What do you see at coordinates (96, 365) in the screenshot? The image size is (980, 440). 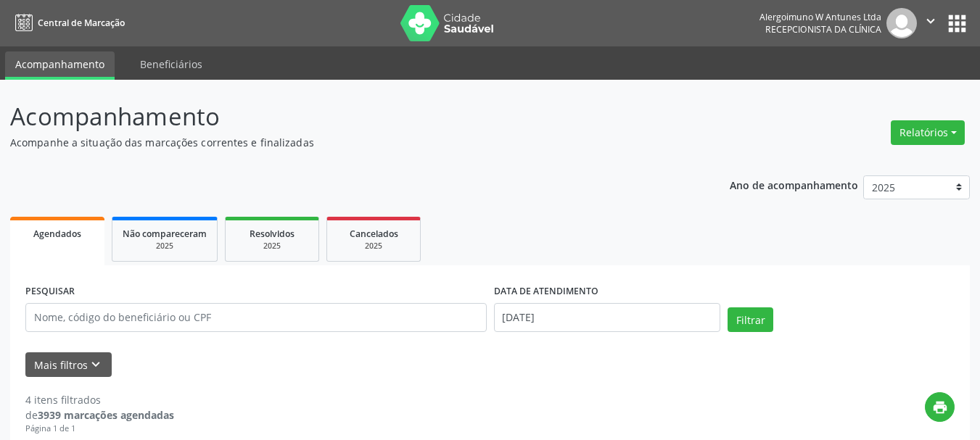 I see `i: keyboard_arrow_down` at bounding box center [96, 365].